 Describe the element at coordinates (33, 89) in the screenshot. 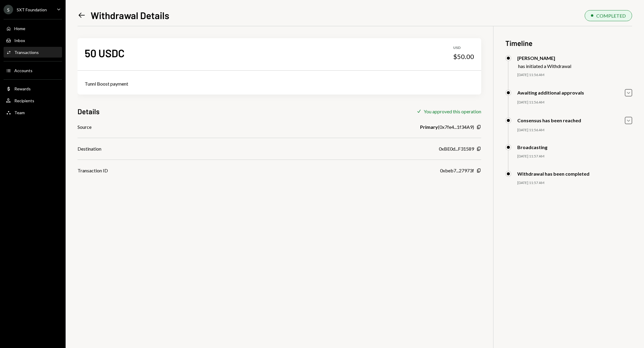

I see `a: Rewards` at that location.